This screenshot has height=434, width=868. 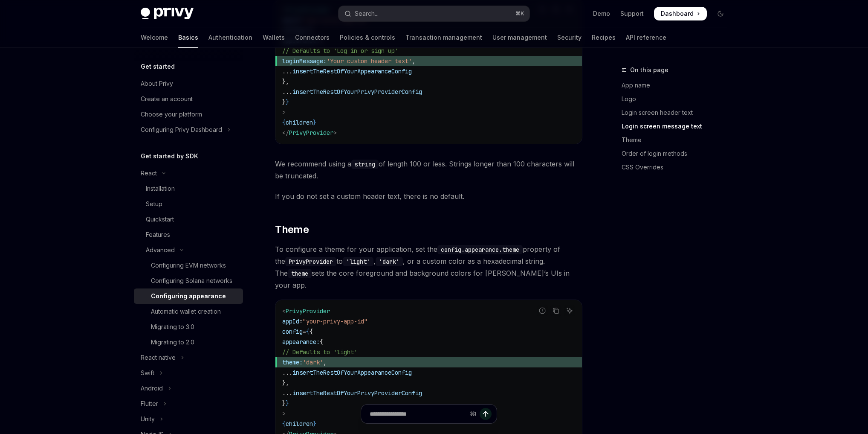 What do you see at coordinates (290, 321) in the screenshot?
I see `span: appId` at bounding box center [290, 321].